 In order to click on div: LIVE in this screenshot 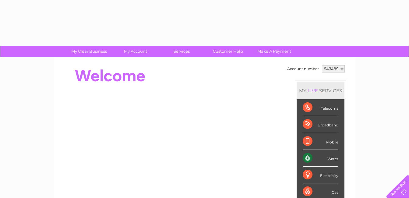, I will do `click(313, 91)`.